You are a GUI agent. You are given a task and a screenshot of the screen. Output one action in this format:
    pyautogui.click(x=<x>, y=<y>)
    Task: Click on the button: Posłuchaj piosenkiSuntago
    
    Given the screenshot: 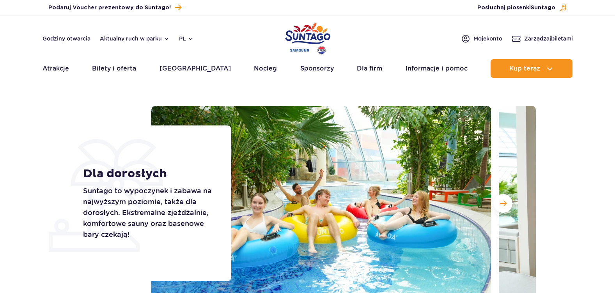 What is the action you would take?
    pyautogui.click(x=522, y=8)
    